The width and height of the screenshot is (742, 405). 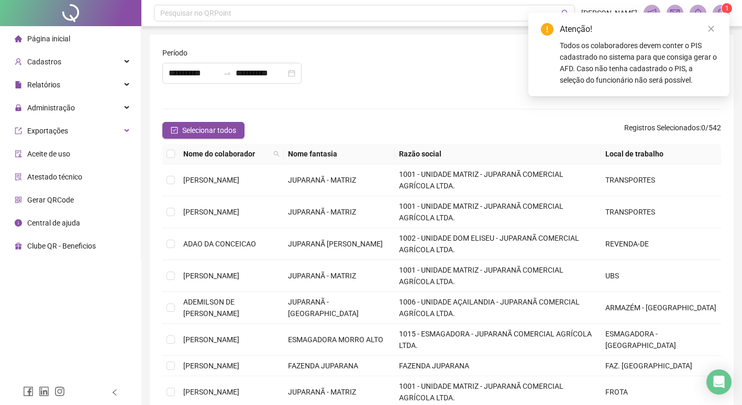 I want to click on span: bell, so click(x=698, y=13).